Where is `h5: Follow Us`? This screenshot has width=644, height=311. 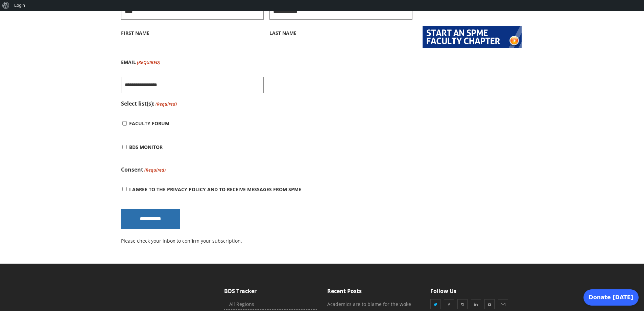 h5: Follow Us is located at coordinates (477, 291).